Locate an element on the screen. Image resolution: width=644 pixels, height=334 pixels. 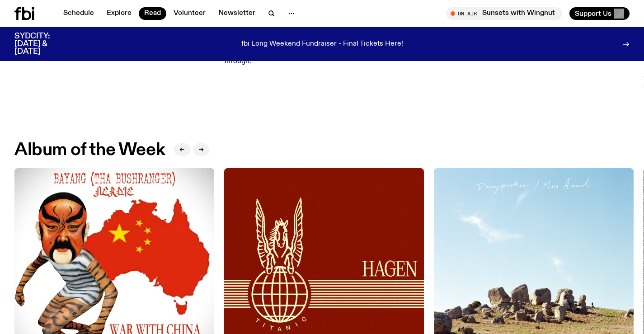
a: Schedule is located at coordinates (78, 14).